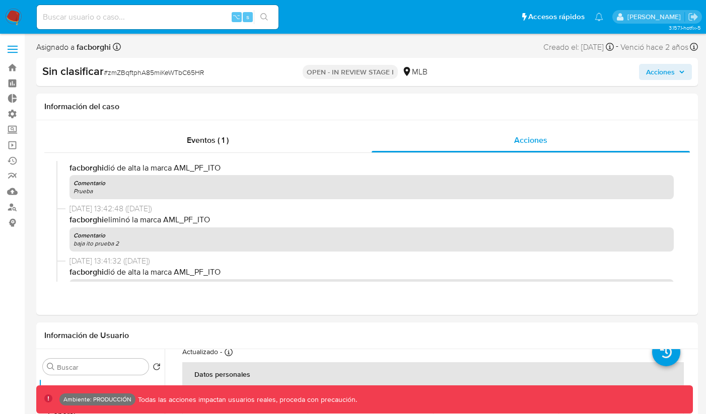  What do you see at coordinates (599, 17) in the screenshot?
I see `a: Notificaciones` at bounding box center [599, 17].